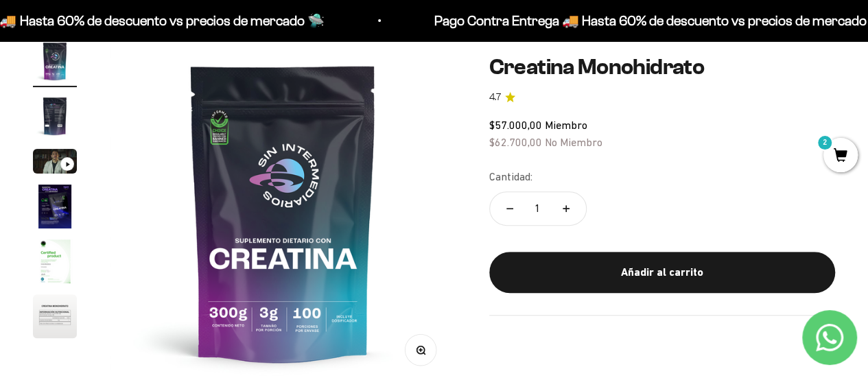 The image size is (868, 378). I want to click on mark: 2, so click(825, 143).